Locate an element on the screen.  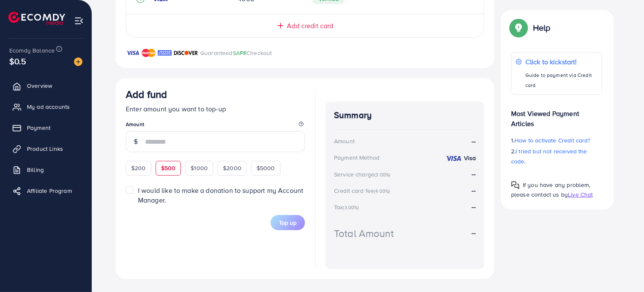
div: Credit card fee is located at coordinates (364, 191).